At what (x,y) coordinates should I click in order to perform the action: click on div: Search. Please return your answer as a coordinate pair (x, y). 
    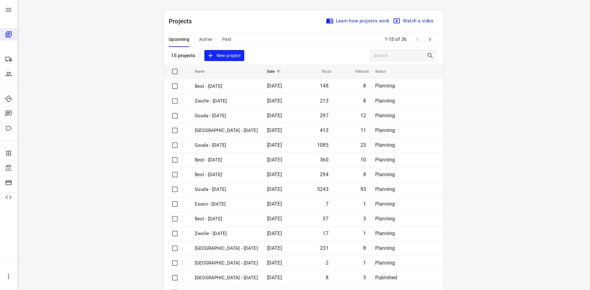
    Looking at the image, I should click on (431, 56).